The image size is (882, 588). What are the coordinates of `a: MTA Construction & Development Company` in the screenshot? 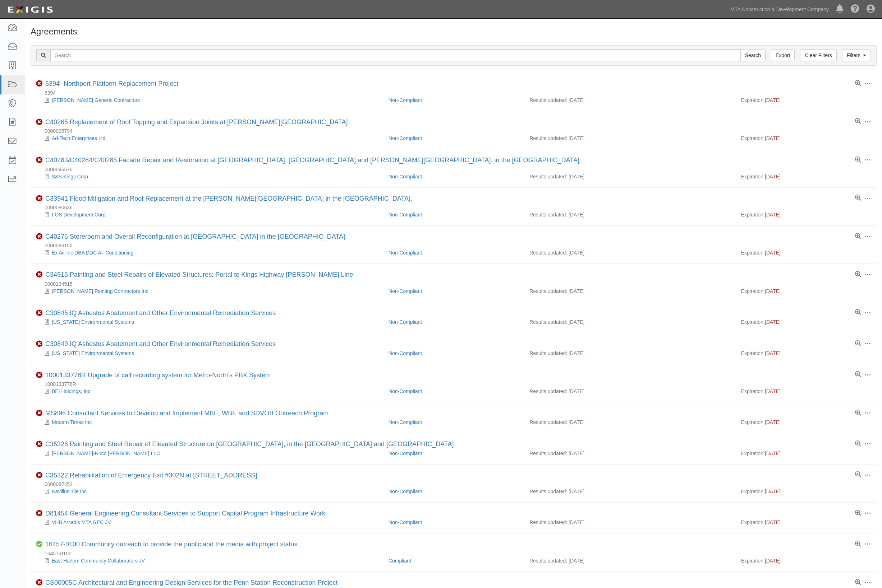 It's located at (779, 9).